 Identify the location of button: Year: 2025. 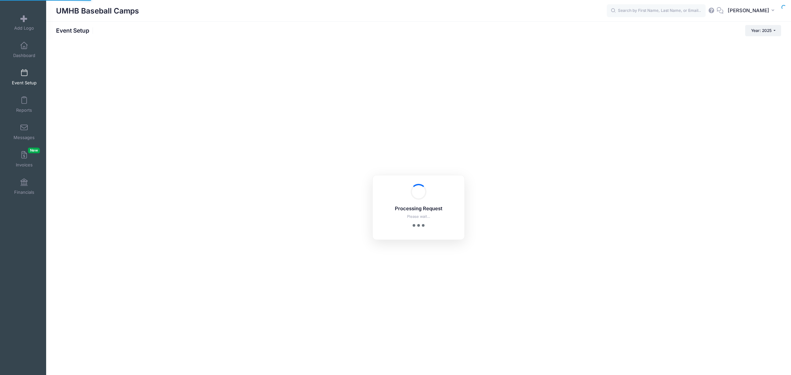
(763, 31).